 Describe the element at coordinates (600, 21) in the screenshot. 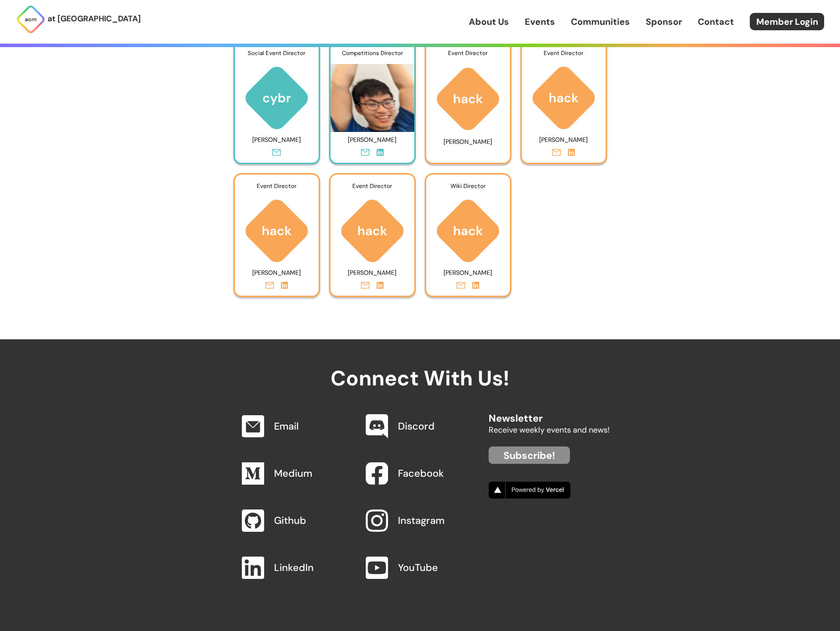

I see `a: Communities` at that location.